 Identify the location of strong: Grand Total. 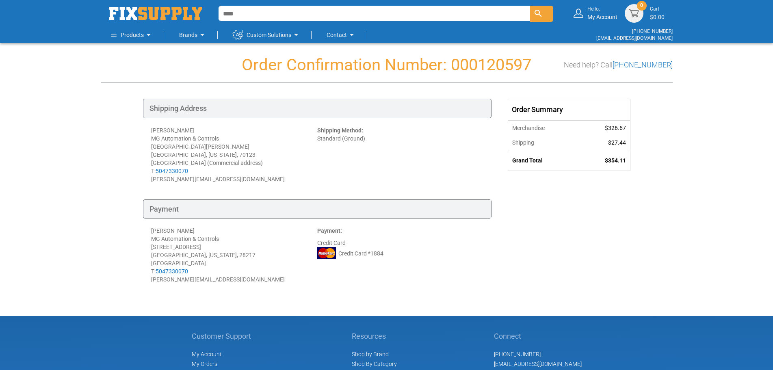
(527, 161).